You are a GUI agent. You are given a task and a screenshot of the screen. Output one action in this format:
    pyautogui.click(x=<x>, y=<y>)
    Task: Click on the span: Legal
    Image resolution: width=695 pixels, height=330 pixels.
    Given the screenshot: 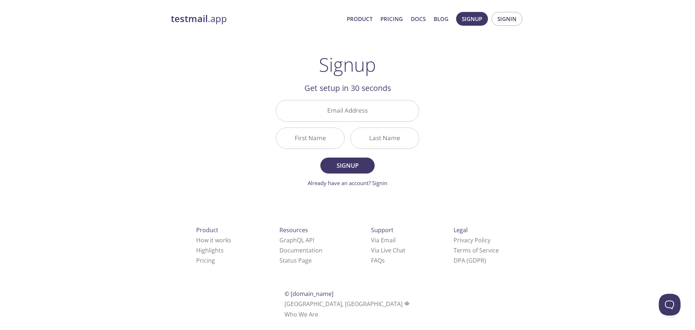 What is the action you would take?
    pyautogui.click(x=461, y=230)
    